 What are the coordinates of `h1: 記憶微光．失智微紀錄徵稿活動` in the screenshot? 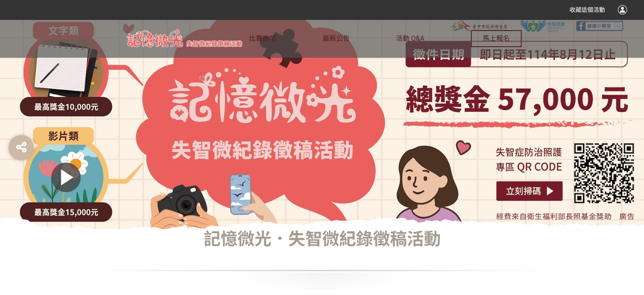 It's located at (322, 239).